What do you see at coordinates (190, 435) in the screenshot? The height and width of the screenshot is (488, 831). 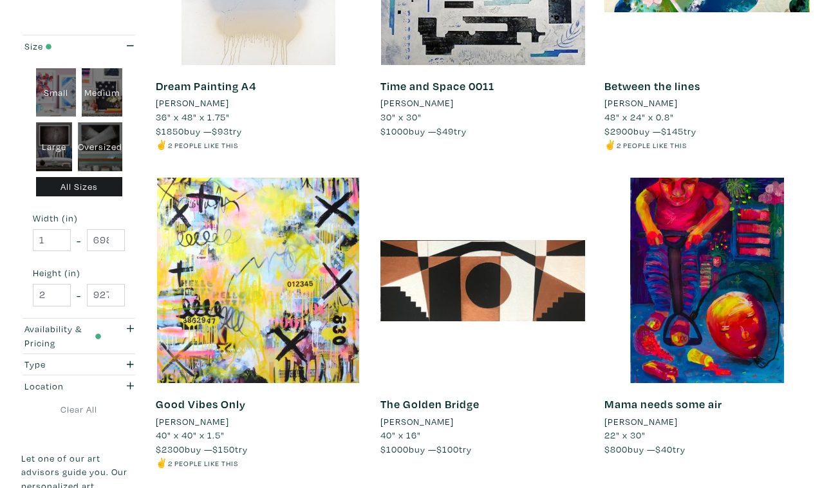 I see `span: 40" x 40" x 1.5"` at bounding box center [190, 435].